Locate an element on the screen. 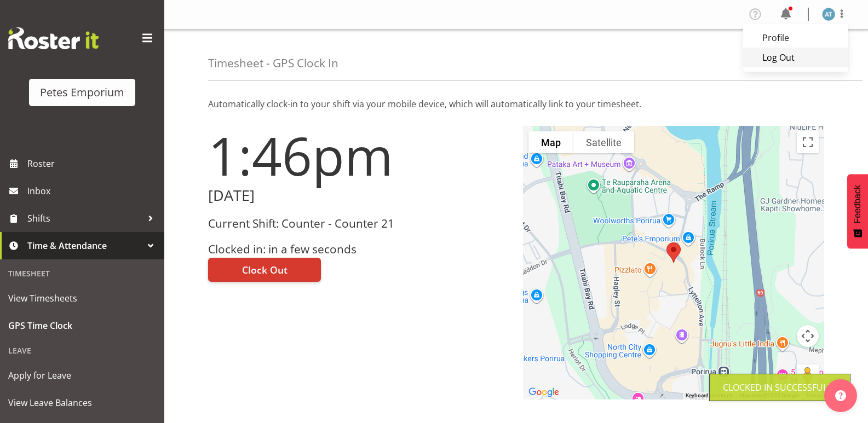 This screenshot has width=868, height=423. span: Shifts is located at coordinates (85, 218).